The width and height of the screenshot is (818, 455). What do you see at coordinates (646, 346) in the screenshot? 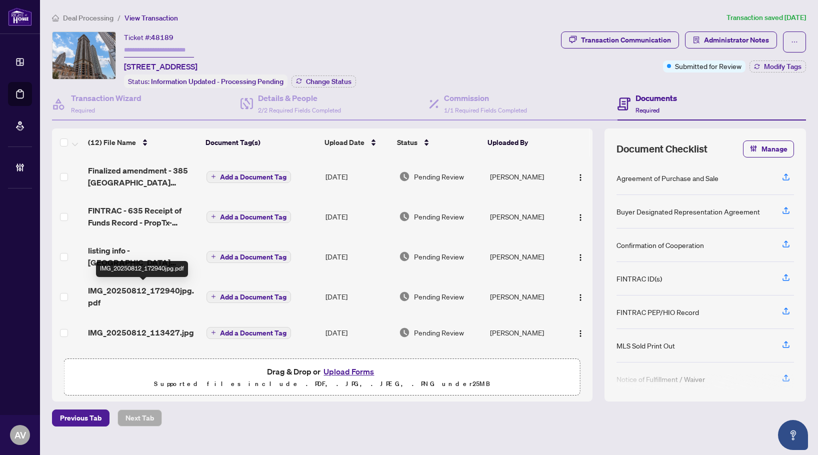
I see `div: MLS Sold Print Out` at bounding box center [646, 346].